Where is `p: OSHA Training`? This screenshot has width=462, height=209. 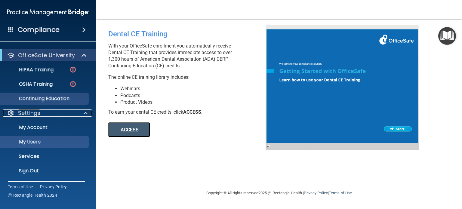
p: OSHA Training is located at coordinates (28, 84).